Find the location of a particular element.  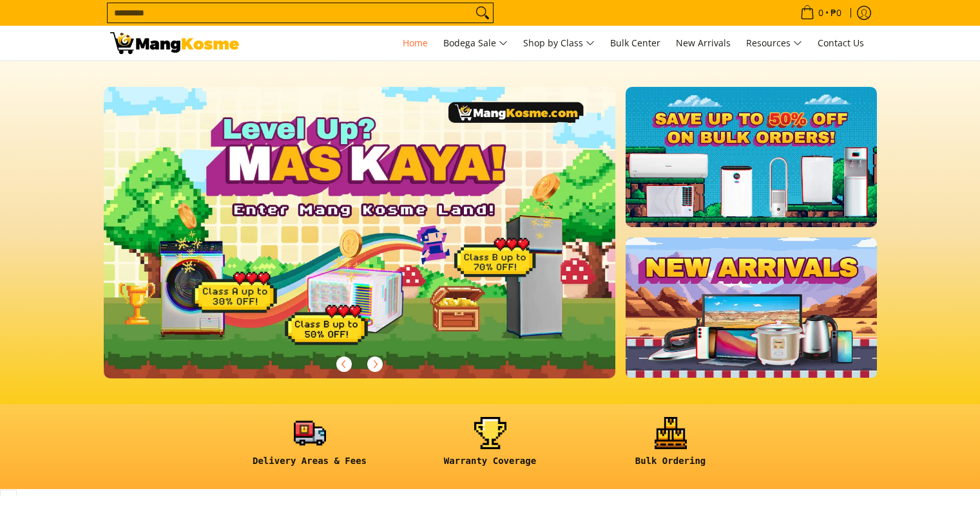

img: Mang Kosme: Your Home Appliances Warehouse Sale Partner! is located at coordinates (174, 43).